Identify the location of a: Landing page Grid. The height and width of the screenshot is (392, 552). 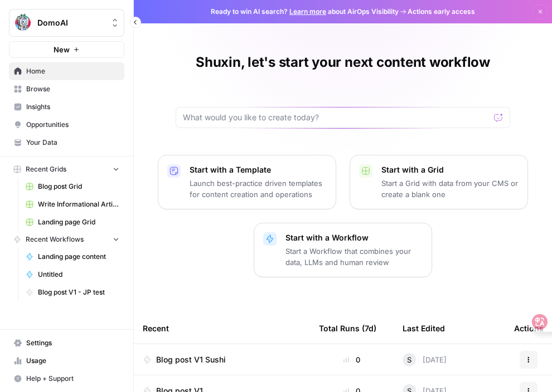
(73, 222).